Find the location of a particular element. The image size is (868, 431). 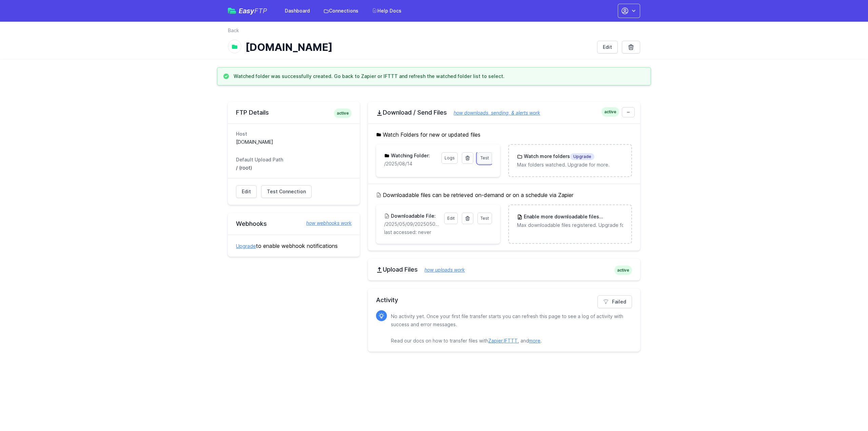

a: how webhooks work is located at coordinates (325, 223).